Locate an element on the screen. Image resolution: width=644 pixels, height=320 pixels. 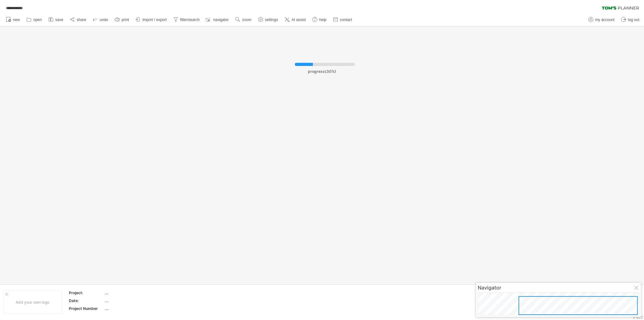
a: import / export is located at coordinates (151, 20).